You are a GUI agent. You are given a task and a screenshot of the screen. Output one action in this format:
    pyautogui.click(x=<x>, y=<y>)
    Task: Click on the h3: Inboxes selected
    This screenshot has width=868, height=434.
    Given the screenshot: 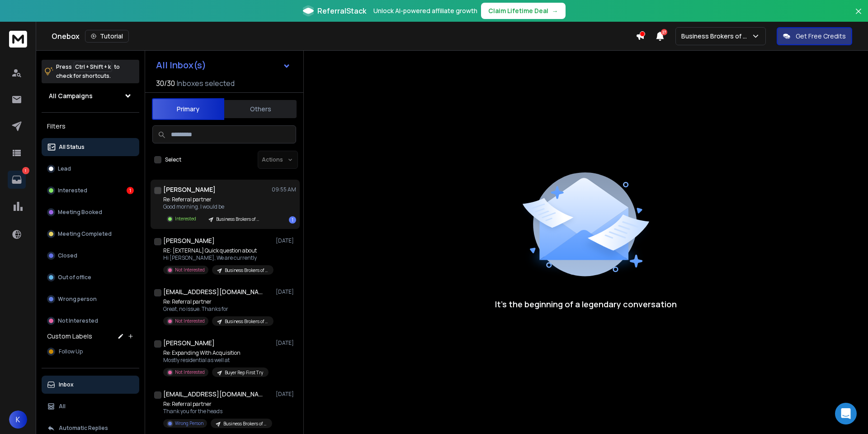 What is the action you would take?
    pyautogui.click(x=205, y=83)
    